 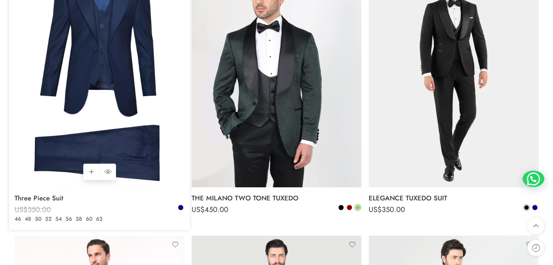 What do you see at coordinates (48, 219) in the screenshot?
I see `a: 52` at bounding box center [48, 219].